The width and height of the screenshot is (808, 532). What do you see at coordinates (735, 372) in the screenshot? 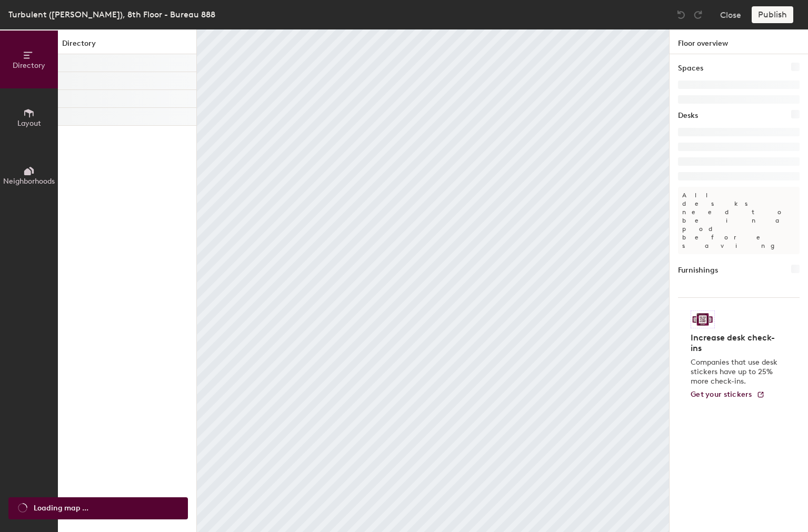
I see `p: Companies that use desk stickers have up to 25% more check-ins.` at bounding box center [735, 372].